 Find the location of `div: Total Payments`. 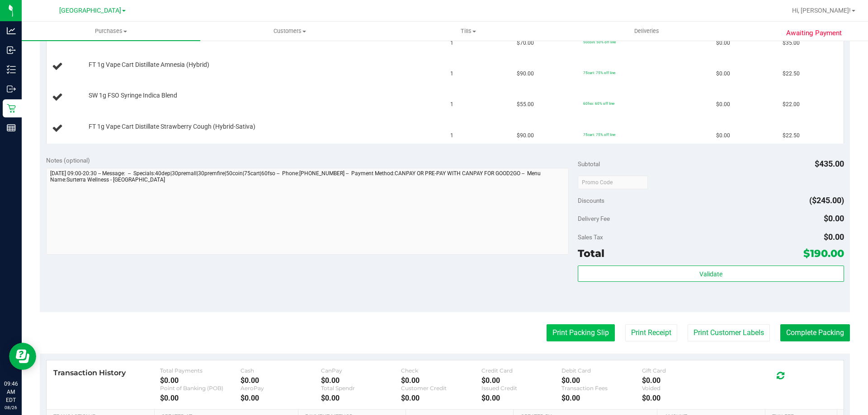

div: Total Payments is located at coordinates (200, 370).